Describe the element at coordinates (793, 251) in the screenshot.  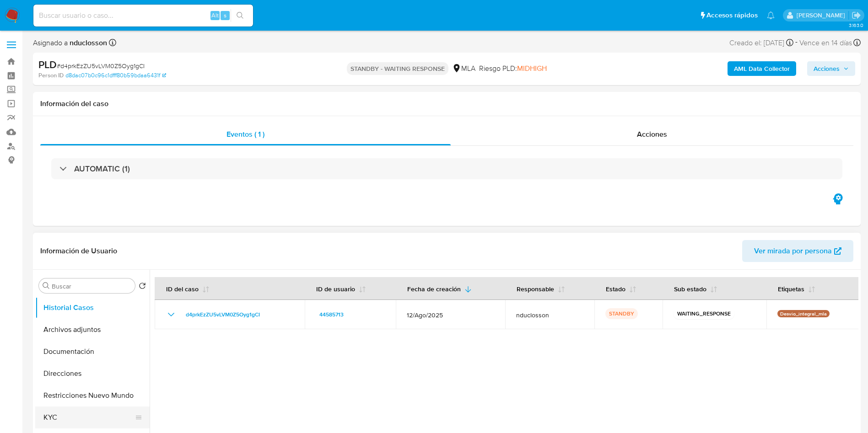
I see `span: Ver mirada por persona` at that location.